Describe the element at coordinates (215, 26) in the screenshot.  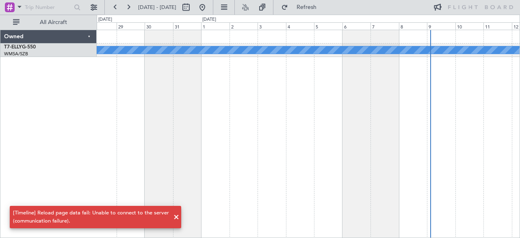
I see `div: 1` at that location.